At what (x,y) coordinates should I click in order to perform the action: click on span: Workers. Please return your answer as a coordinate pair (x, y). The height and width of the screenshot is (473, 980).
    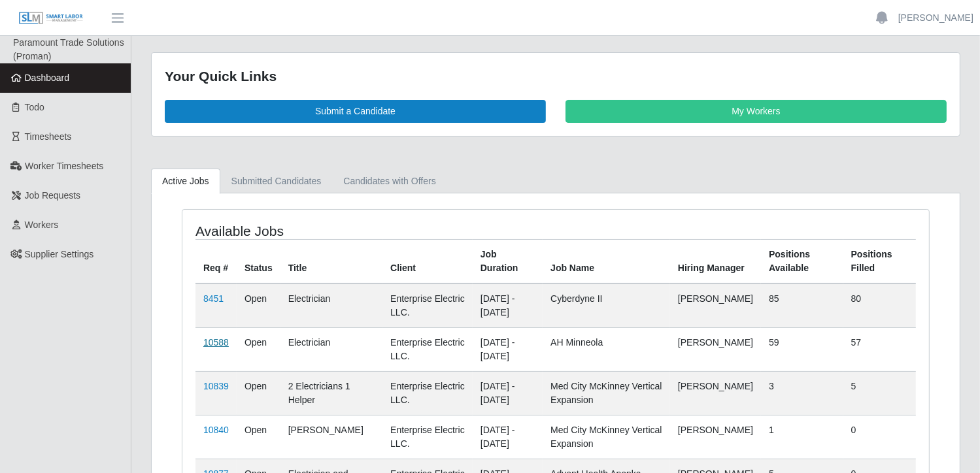
    Looking at the image, I should click on (42, 225).